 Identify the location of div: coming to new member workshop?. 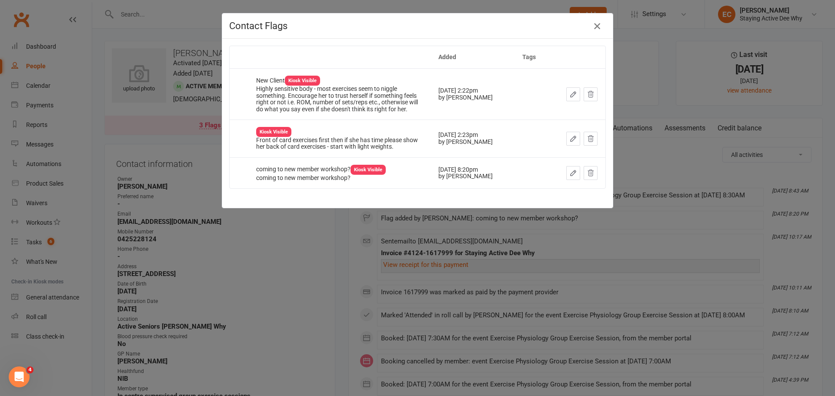
(339, 178).